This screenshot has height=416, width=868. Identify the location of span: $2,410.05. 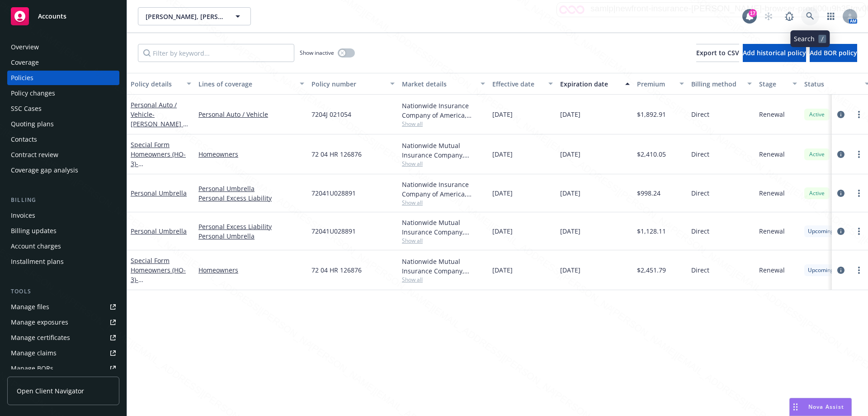
(651, 154).